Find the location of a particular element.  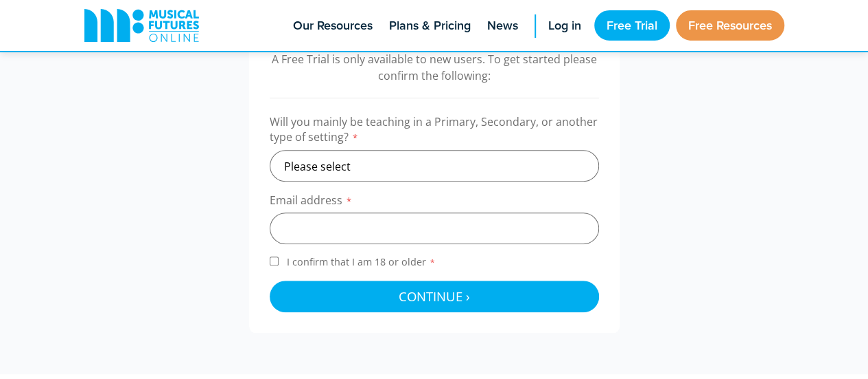

span: Continue › is located at coordinates (435, 296).